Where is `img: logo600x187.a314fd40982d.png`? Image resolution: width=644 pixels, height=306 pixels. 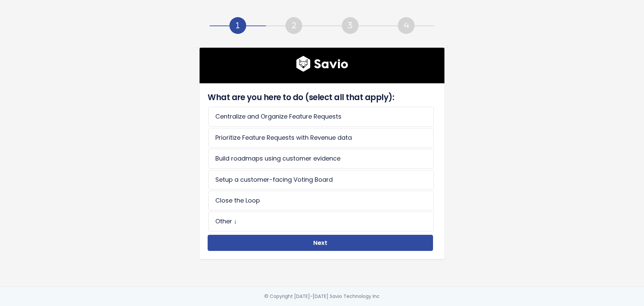
img: logo600x187.a314fd40982d.png is located at coordinates (322, 64).